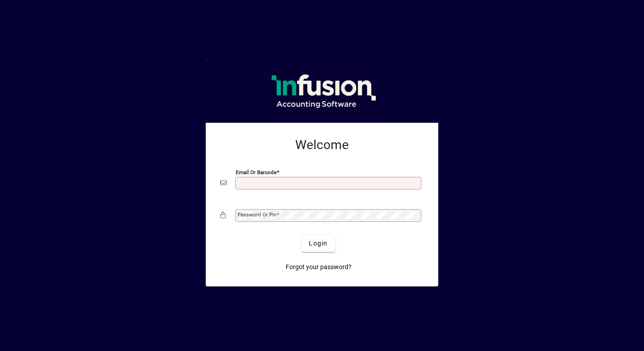 The image size is (644, 351). What do you see at coordinates (318, 243) in the screenshot?
I see `span: Login` at bounding box center [318, 243].